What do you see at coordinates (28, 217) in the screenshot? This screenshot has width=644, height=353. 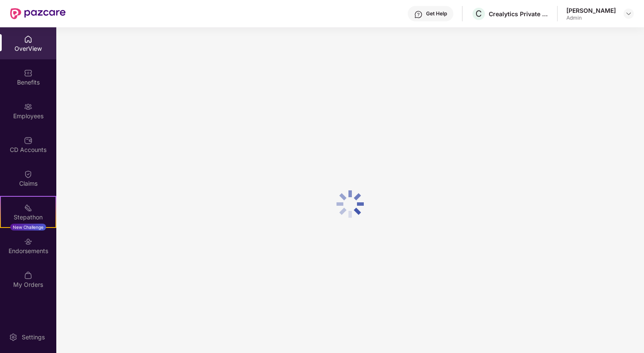 I see `div: Stepathon` at bounding box center [28, 217].